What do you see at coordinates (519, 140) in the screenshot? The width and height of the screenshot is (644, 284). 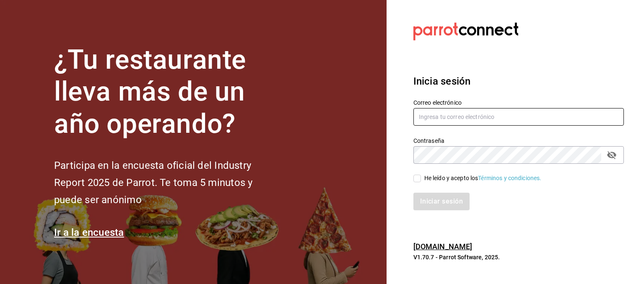 I see `label: Contraseña` at bounding box center [519, 140].